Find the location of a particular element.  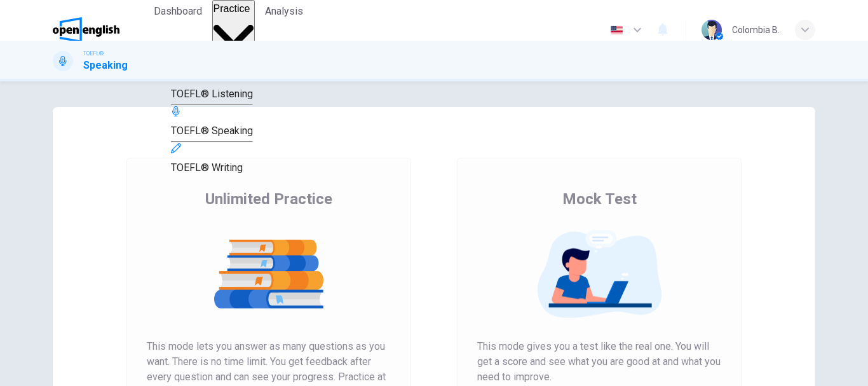

h1: Speaking is located at coordinates (105, 66).